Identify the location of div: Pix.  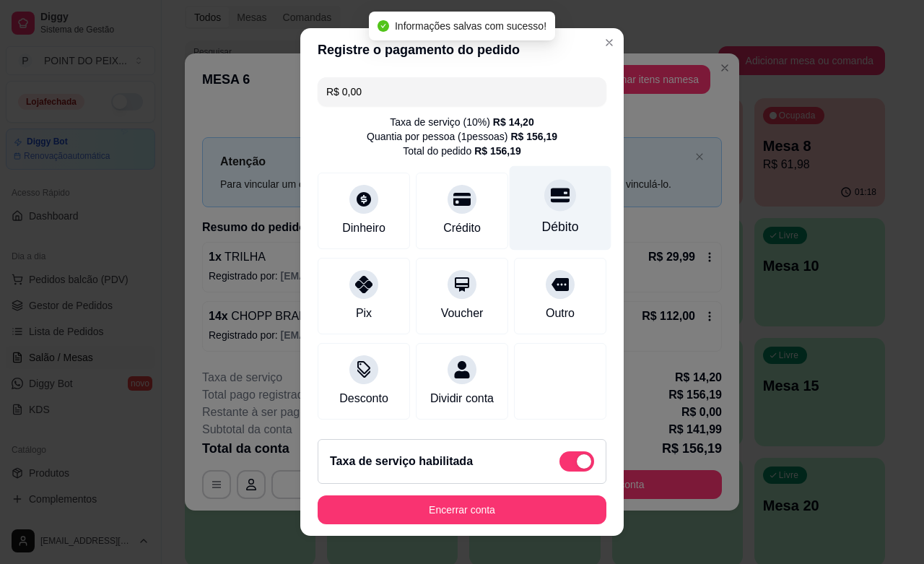
(364, 313).